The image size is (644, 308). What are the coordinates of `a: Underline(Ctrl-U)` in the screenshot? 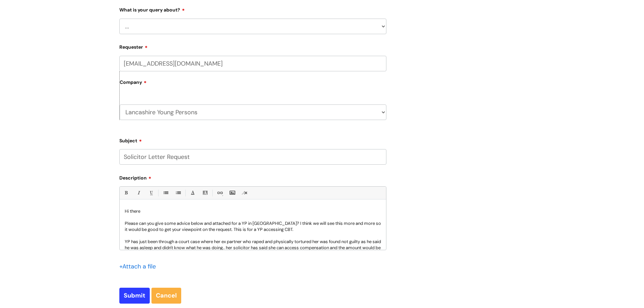 It's located at (151, 192).